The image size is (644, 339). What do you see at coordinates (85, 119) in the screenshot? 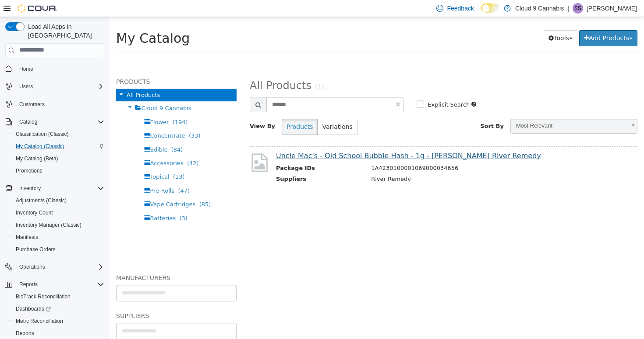
I see `span: (33)` at bounding box center [85, 119].